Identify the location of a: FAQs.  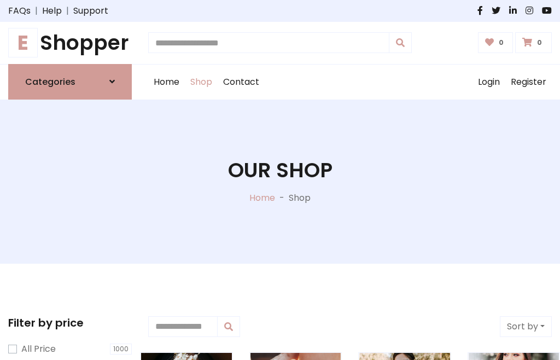
(19, 11).